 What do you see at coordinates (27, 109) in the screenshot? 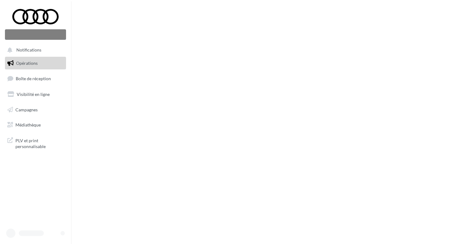
I see `span: Campagnes` at bounding box center [27, 109].